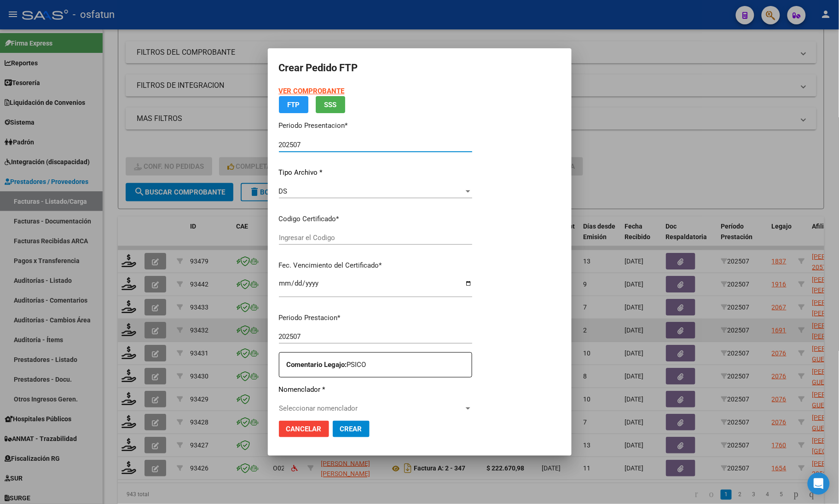 This screenshot has width=839, height=504. Describe the element at coordinates (311, 91) in the screenshot. I see `strong: VER COMPROBANTE` at that location.